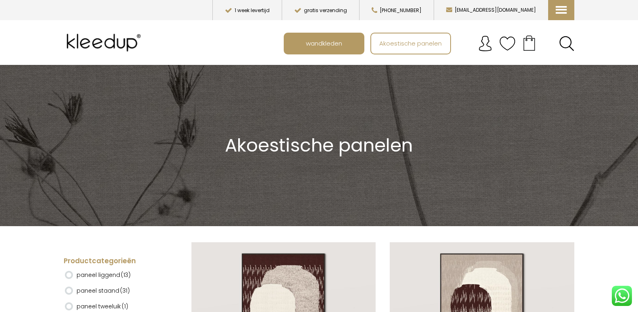 The image size is (638, 312). Describe the element at coordinates (485, 43) in the screenshot. I see `img: account.svg` at that location.